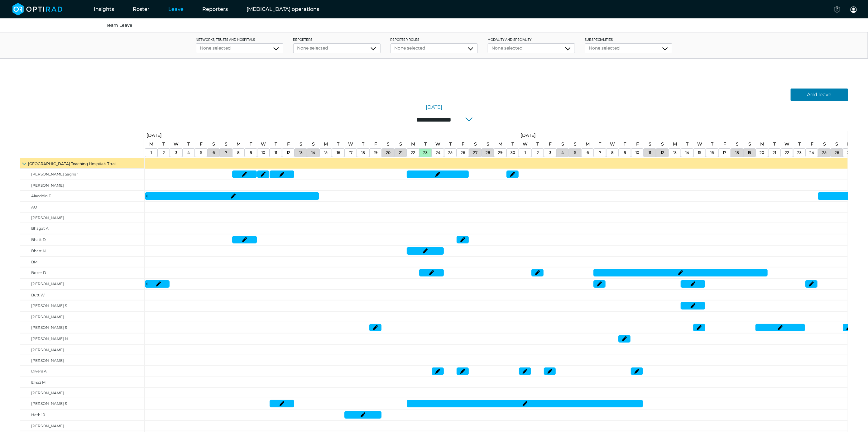 The image size is (868, 432). Describe the element at coordinates (326, 153) in the screenshot. I see `a: September 15, 2025` at that location.